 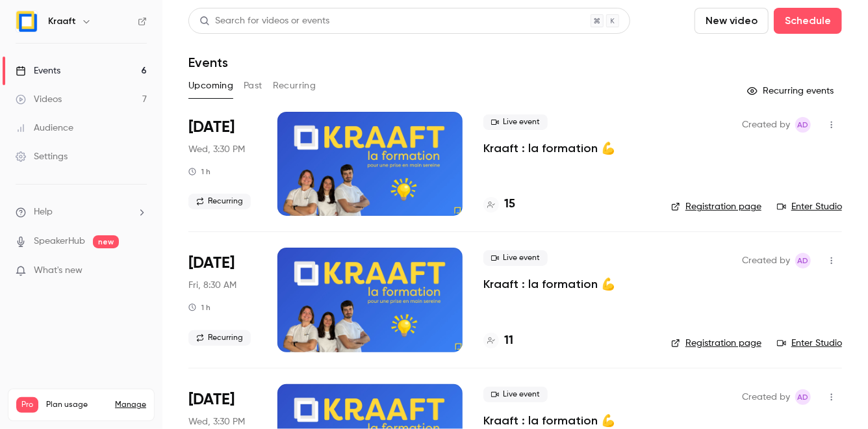 What do you see at coordinates (294, 86) in the screenshot?
I see `button: Recurring` at bounding box center [294, 86].